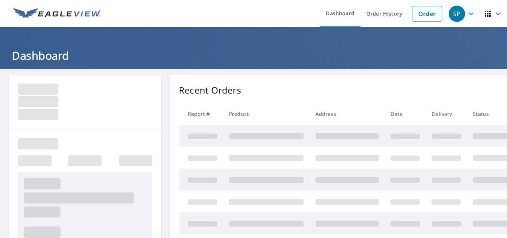  What do you see at coordinates (427, 14) in the screenshot?
I see `a: Order` at bounding box center [427, 14].